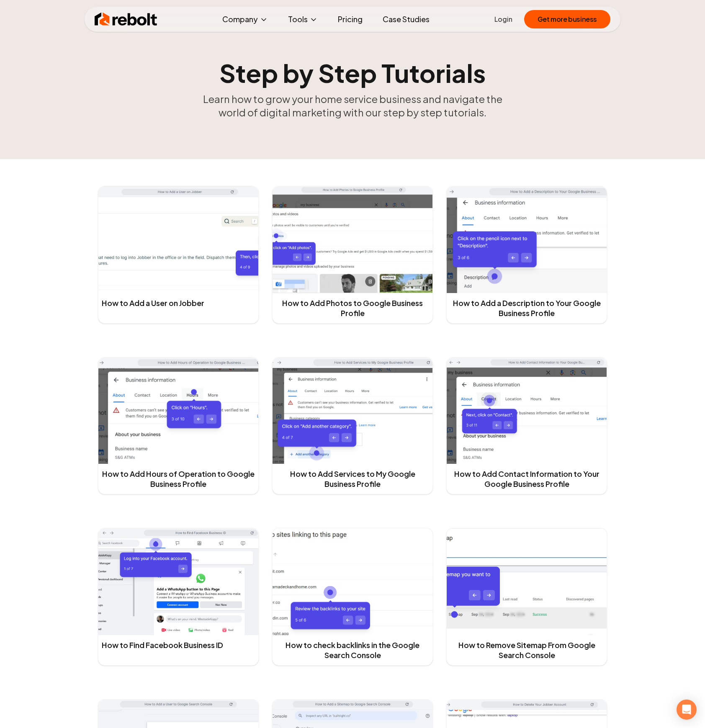 This screenshot has width=705, height=728. What do you see at coordinates (687, 710) in the screenshot?
I see `div: Open Intercom Messenger` at bounding box center [687, 710].